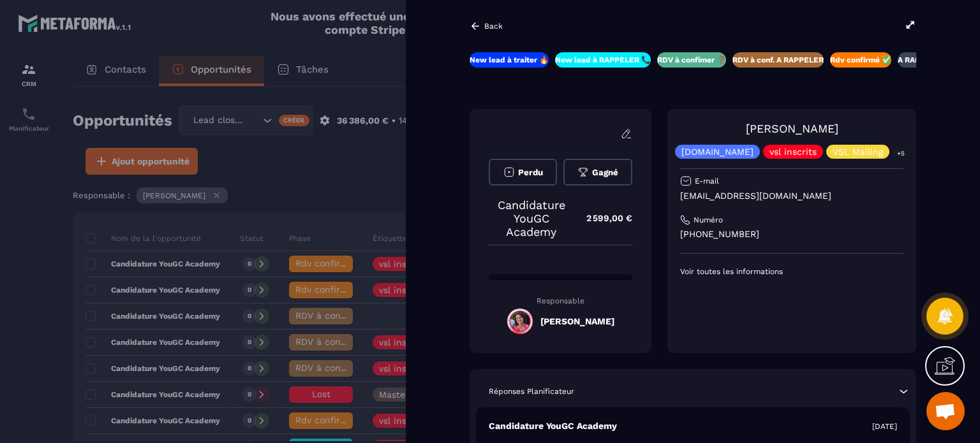  Describe the element at coordinates (945, 411) in the screenshot. I see `div: Ouvrir le chat` at that location.